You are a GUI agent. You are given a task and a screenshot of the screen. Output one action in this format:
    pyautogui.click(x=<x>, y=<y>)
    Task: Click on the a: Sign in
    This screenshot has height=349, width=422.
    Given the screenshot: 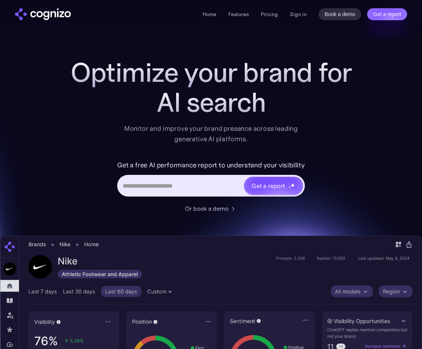 What is the action you would take?
    pyautogui.click(x=298, y=14)
    